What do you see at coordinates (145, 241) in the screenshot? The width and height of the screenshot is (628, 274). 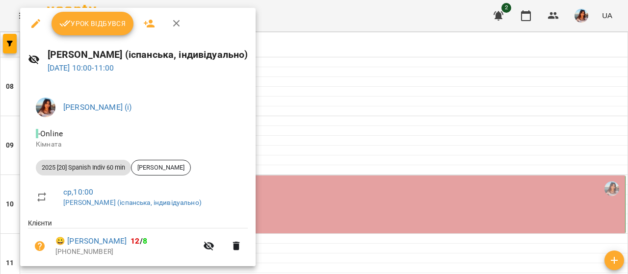 I see `span: 8` at bounding box center [145, 241].